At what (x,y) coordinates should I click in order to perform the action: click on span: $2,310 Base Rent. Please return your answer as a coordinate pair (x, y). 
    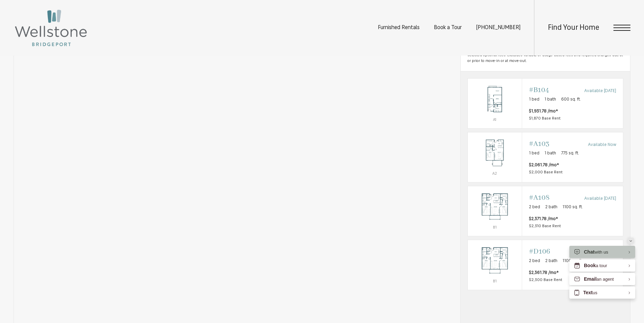
    Looking at the image, I should click on (545, 227).